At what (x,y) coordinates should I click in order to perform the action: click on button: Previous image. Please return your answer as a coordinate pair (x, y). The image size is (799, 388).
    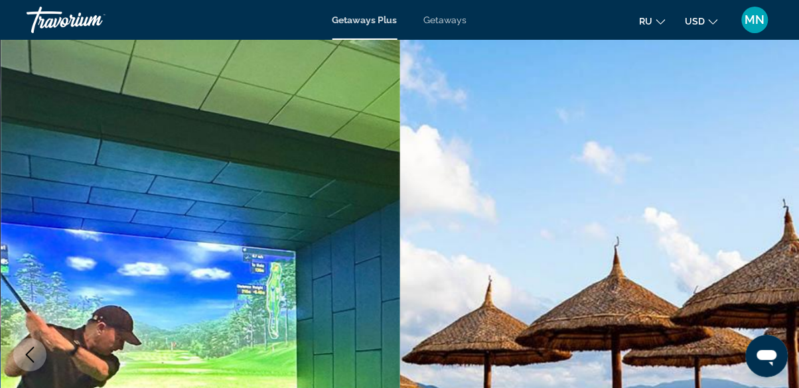
    Looking at the image, I should click on (30, 355).